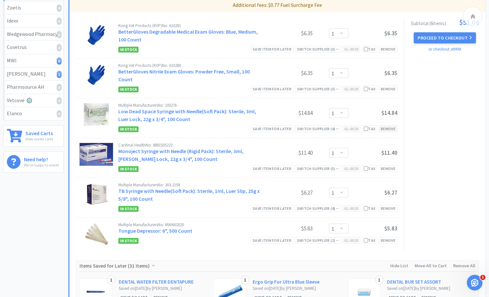 This screenshot has height=297, width=489. Describe the element at coordinates (96, 35) in the screenshot. I see `img: f79369a1f26d4de98058e189f280b1ac_770205.png` at that location.